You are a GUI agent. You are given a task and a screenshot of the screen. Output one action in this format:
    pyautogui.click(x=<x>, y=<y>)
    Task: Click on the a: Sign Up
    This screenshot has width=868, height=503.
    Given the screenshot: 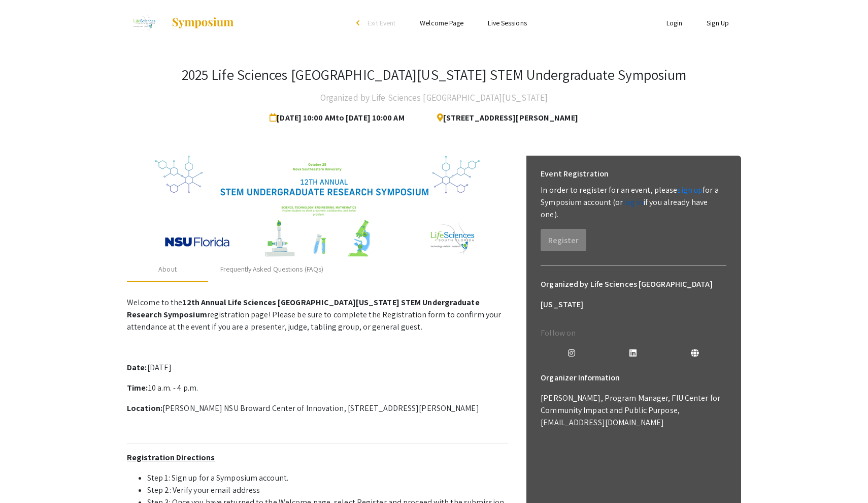 What is the action you would take?
    pyautogui.click(x=718, y=23)
    